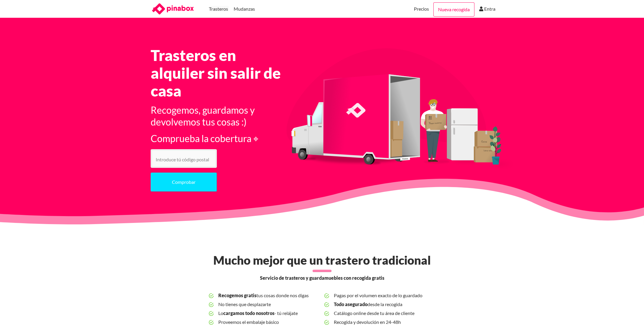  I want to click on span: Recogida y devolución en 24-48h, so click(384, 322).